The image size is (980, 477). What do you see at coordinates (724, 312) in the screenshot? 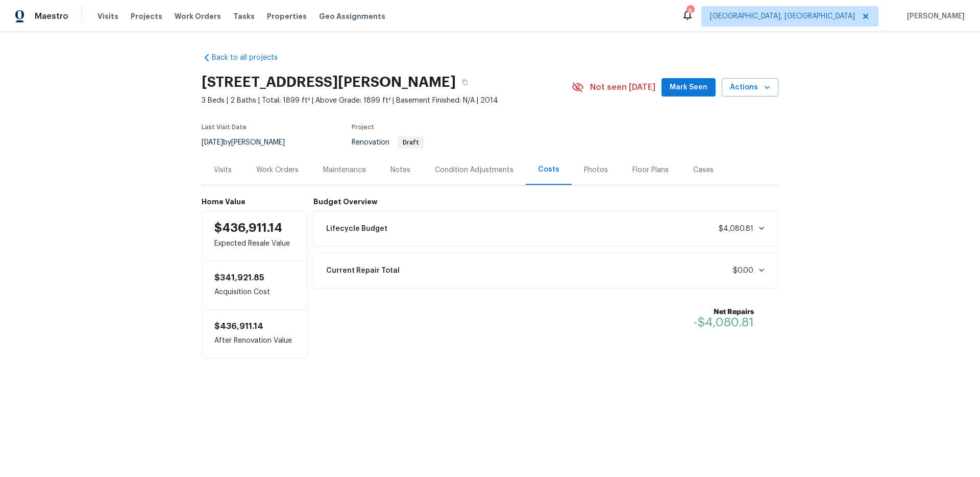
I see `b: Net Repairs` at bounding box center [724, 312].